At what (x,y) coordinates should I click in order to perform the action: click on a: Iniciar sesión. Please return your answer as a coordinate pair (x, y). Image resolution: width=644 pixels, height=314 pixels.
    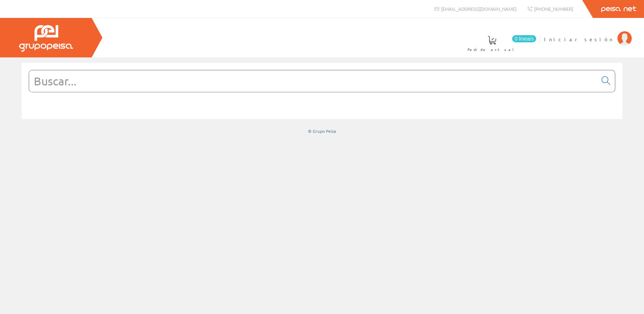
    Looking at the image, I should click on (588, 33).